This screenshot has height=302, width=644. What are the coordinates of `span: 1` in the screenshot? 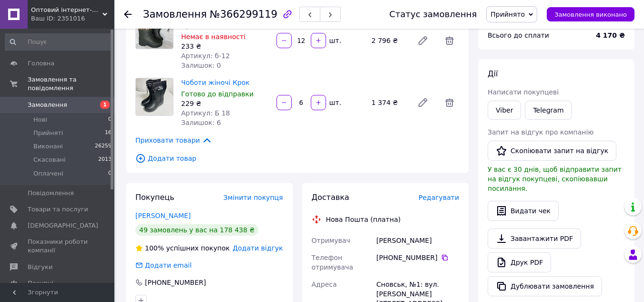 It's located at (105, 104).